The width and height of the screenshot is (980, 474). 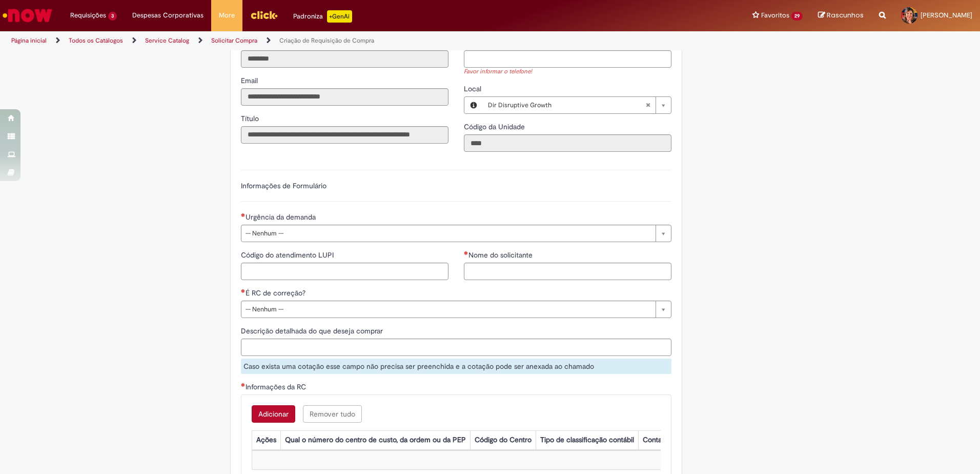 What do you see at coordinates (96, 41) in the screenshot?
I see `a: Todos os Catálogos` at bounding box center [96, 41].